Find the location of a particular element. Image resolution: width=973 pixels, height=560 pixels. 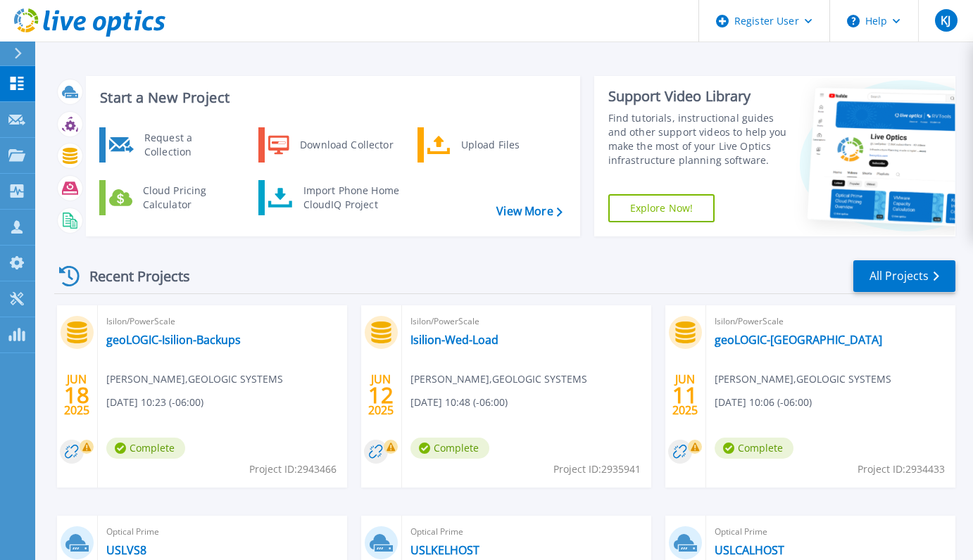

span: 18 is located at coordinates (77, 395).